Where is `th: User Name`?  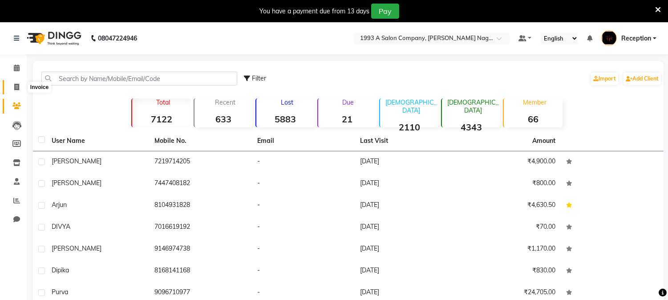 th: User Name is located at coordinates (98, 141).